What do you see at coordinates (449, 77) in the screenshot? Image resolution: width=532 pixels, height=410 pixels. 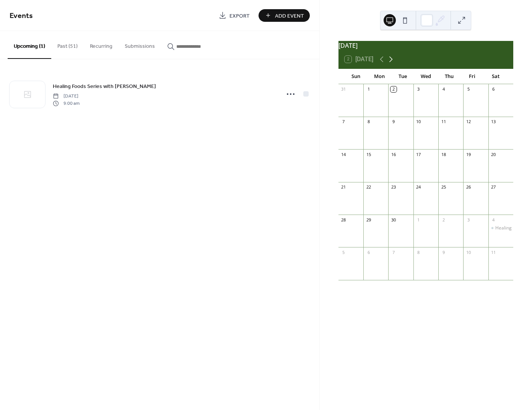 I see `div: Thu` at bounding box center [449, 77].